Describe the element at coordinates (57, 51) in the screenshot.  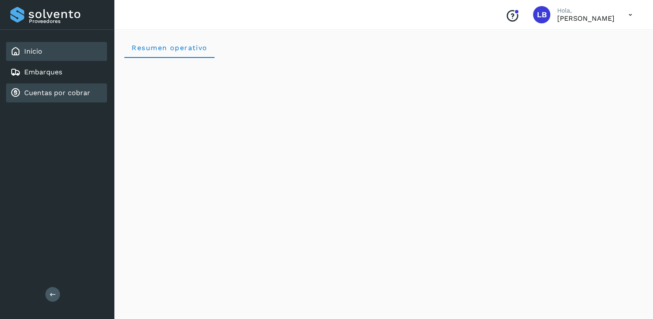
I see `div: Inicio` at that location.